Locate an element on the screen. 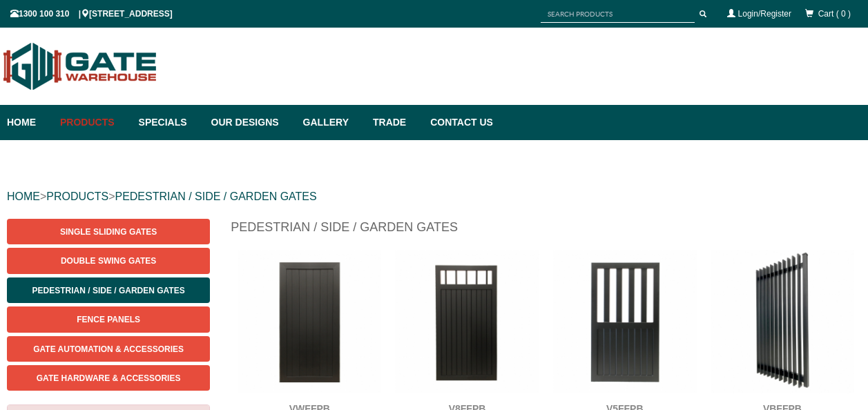 The image size is (868, 410). img: V8FFPB - Flat Top (Partial Privacy approx.85%) - Aluminium Pedestrian / Side Gate (Single Swing G... is located at coordinates (467, 322).